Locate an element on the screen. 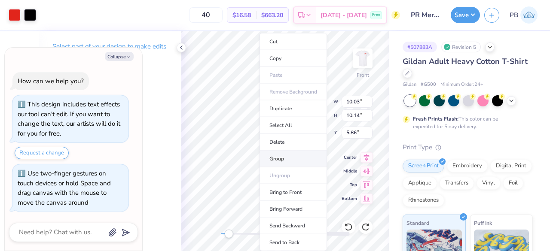 The height and width of the screenshot is (251, 550). p: Select part of your design to make edits in this panel is located at coordinates (110, 52).